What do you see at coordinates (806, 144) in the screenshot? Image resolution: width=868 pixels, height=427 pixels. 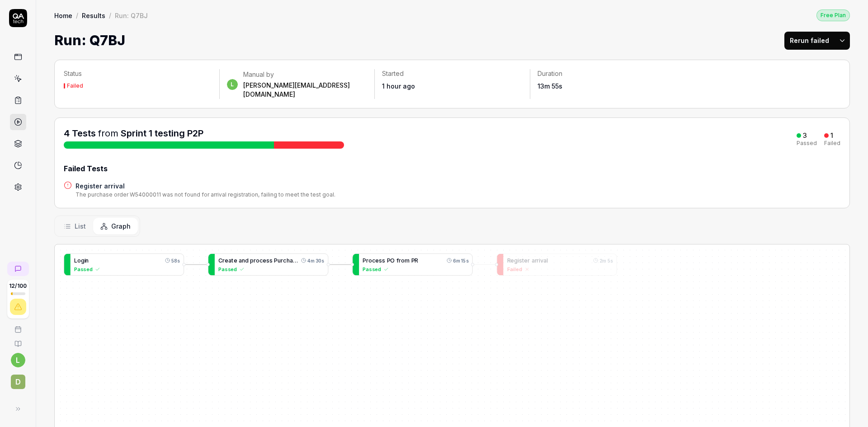 I see `div: Passed` at bounding box center [806, 144].